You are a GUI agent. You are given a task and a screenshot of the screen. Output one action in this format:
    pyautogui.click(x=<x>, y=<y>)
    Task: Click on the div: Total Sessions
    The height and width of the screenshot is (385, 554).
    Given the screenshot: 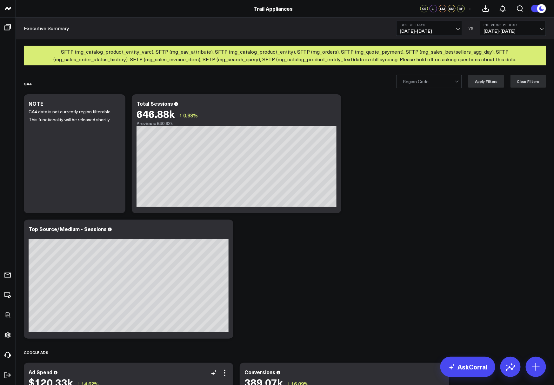 What is the action you would take?
    pyautogui.click(x=155, y=104)
    